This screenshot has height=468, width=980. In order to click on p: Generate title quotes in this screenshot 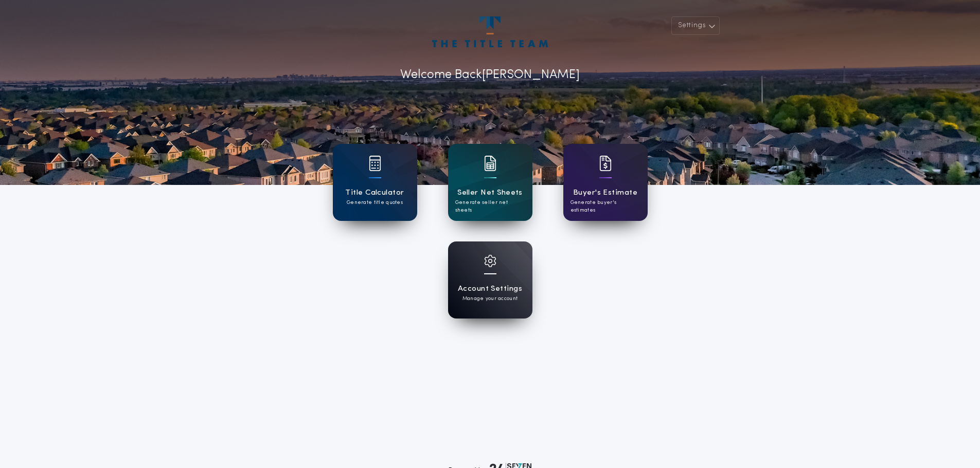, I will do `click(375, 202)`.